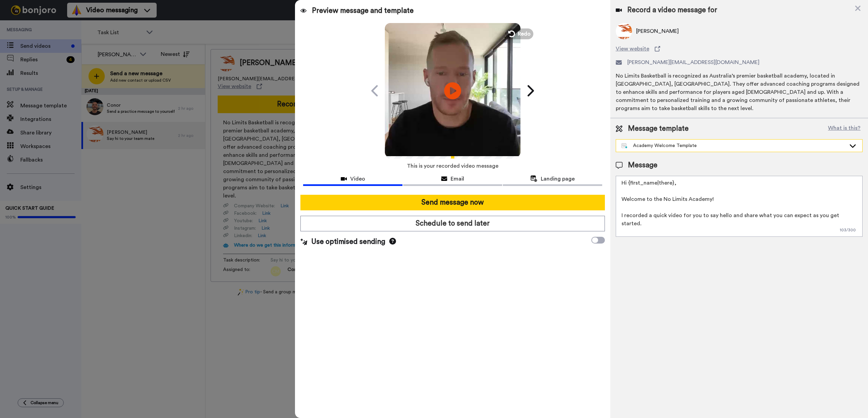  I want to click on span: Message, so click(643, 166).